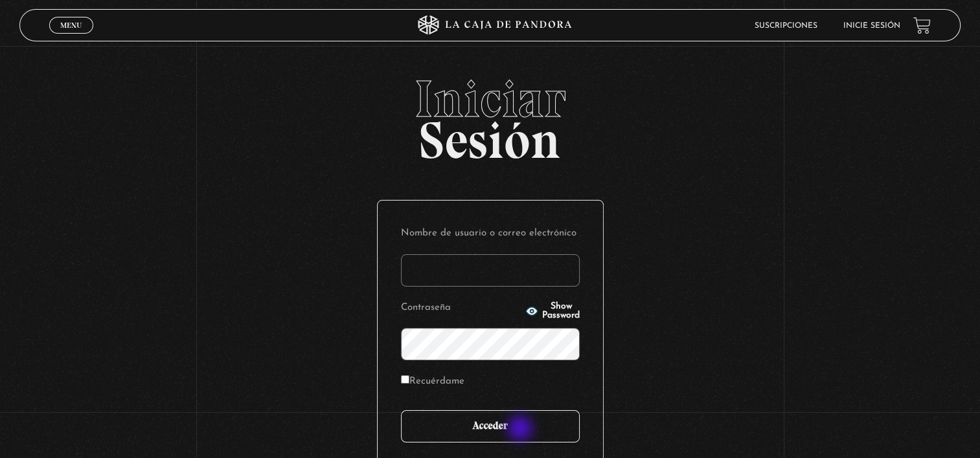 This screenshot has height=458, width=980. I want to click on label: Contraseña, so click(461, 308).